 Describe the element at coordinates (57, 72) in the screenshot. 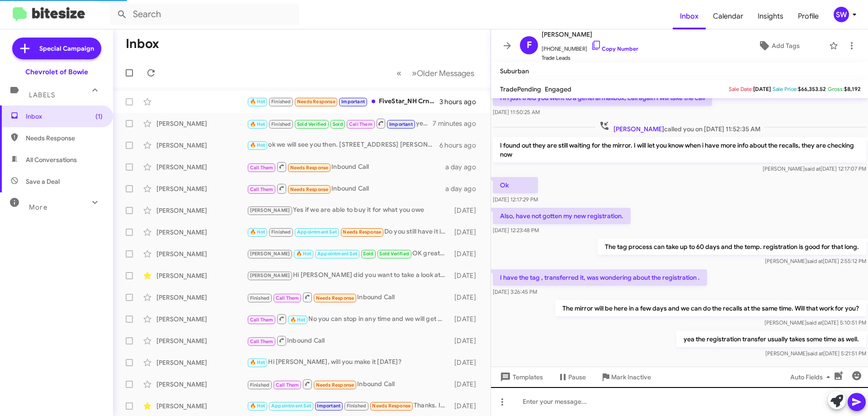

I see `div: Chevrolet of Bowie` at that location.